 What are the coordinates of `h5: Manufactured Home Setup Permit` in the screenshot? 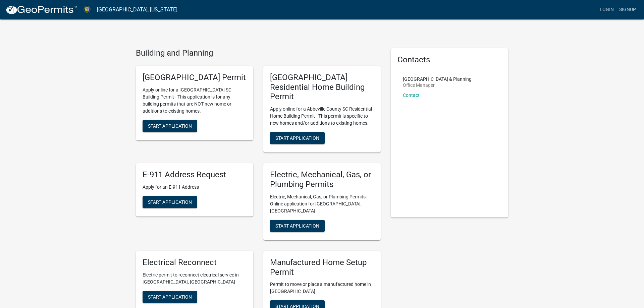 It's located at (322, 268).